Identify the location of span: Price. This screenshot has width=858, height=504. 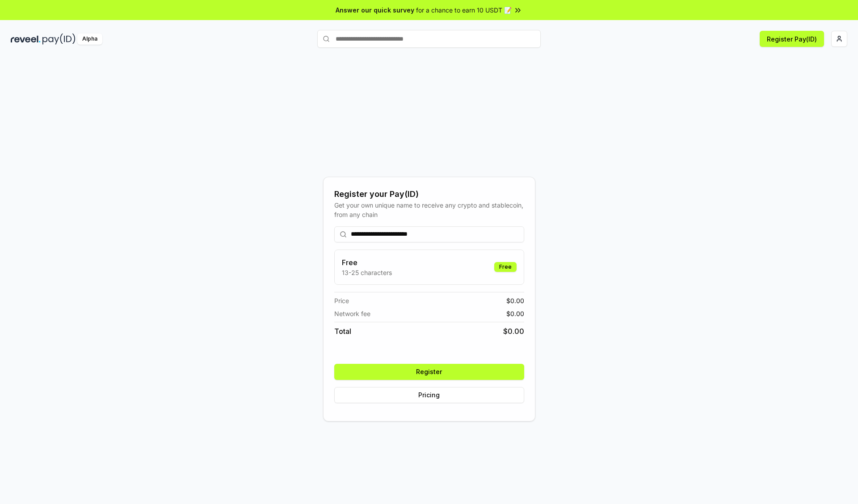
(341, 301).